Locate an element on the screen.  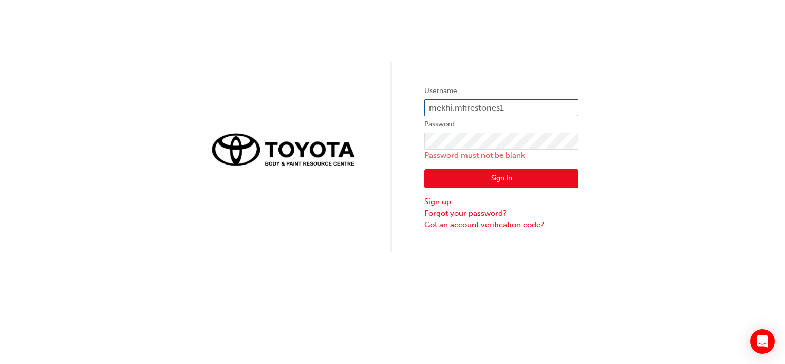
a: Got an account verification code? is located at coordinates (502, 225).